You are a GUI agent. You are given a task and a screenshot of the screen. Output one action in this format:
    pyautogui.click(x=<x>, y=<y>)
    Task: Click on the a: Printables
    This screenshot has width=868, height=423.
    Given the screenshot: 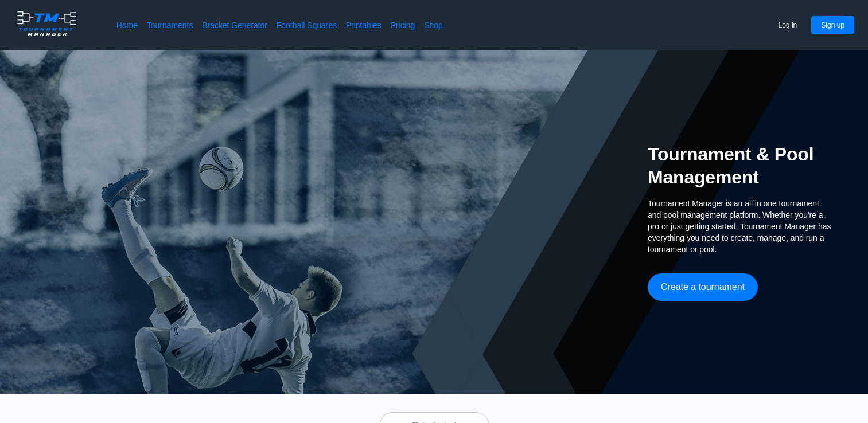 What is the action you would take?
    pyautogui.click(x=364, y=25)
    